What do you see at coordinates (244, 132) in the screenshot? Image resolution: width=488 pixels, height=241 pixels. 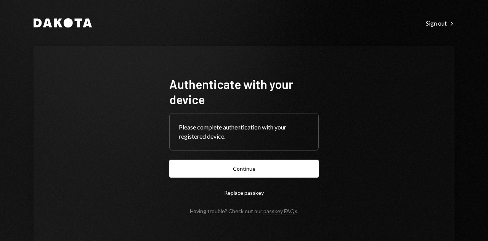 I see `div: Please complete authentication with your registered device.` at bounding box center [244, 132].